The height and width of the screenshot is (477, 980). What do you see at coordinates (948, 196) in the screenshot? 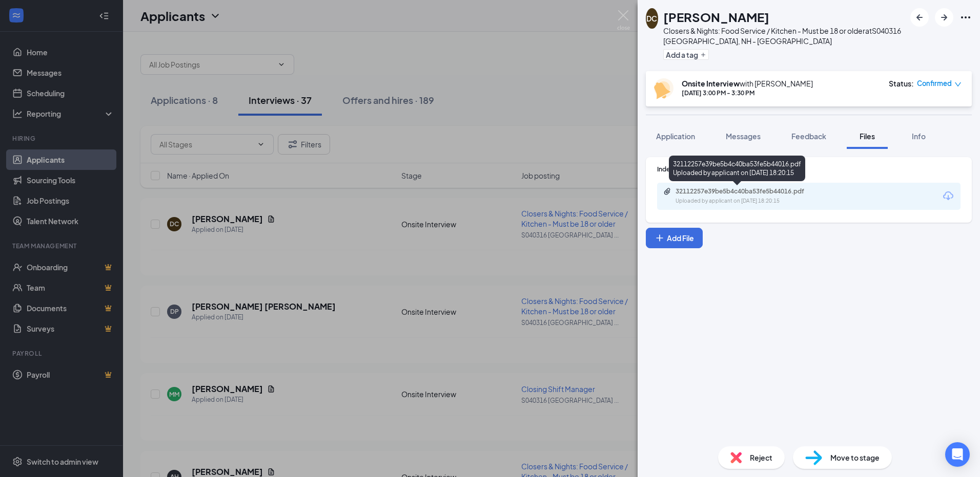
I see `svg: Download` at bounding box center [948, 196].